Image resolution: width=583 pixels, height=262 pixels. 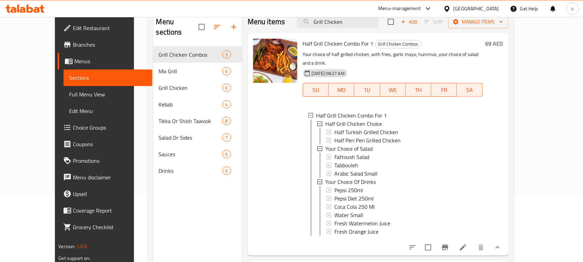 What do you see at coordinates (354, 207) in the screenshot?
I see `span: Coca Cola 250 Ml` at bounding box center [354, 207].